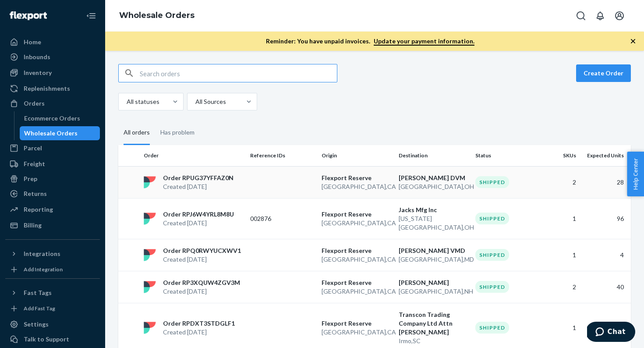  Describe the element at coordinates (635, 174) in the screenshot. I see `span: Help Center` at that location.